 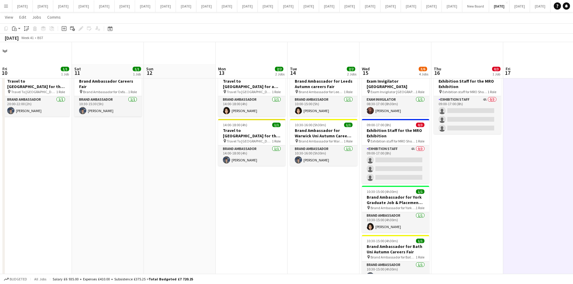 What do you see at coordinates (475, 6) in the screenshot?
I see `button: New Board` at bounding box center [475, 6].